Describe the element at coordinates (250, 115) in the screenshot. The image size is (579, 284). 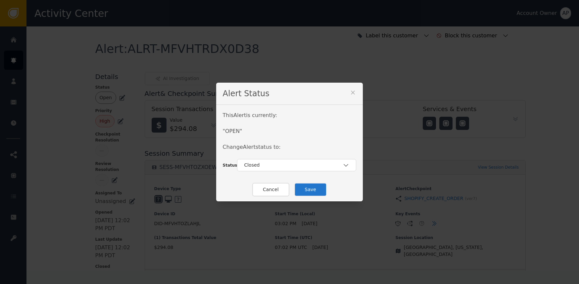
I see `span: This Alert is currently:` at that location.